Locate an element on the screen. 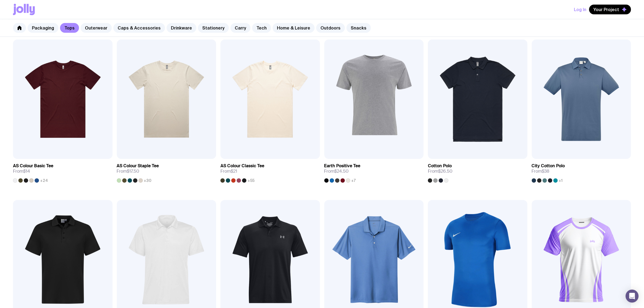 The image size is (644, 308). span: $17.50 is located at coordinates (133, 171).